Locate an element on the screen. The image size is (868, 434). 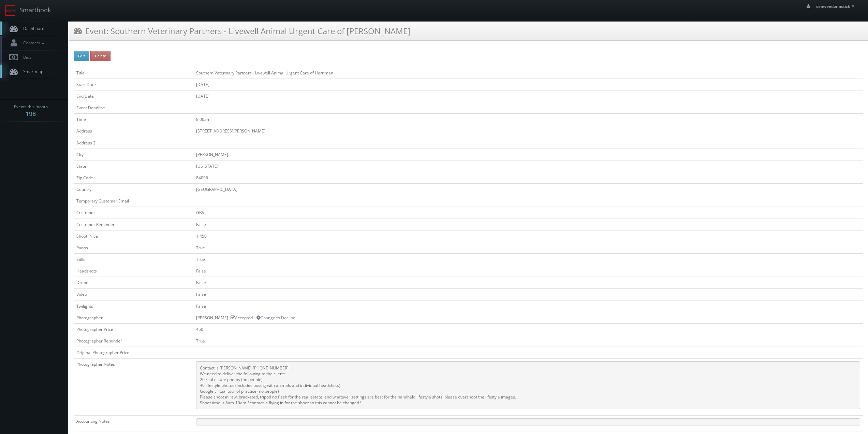
span: Events this month is located at coordinates (31, 107).